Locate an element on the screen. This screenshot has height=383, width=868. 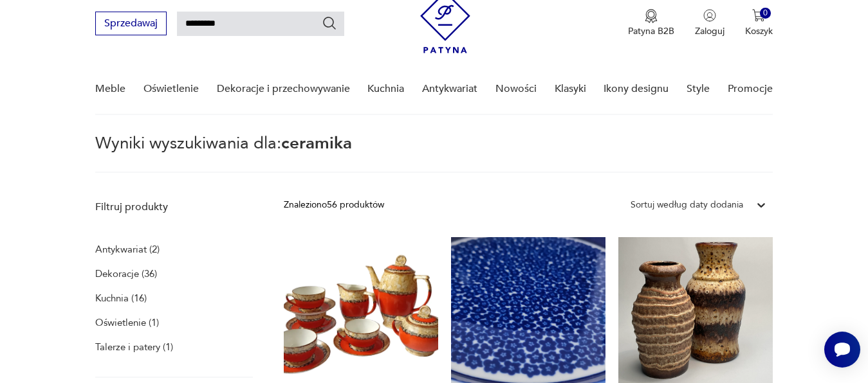
a: Antykwariat is located at coordinates (450, 89).